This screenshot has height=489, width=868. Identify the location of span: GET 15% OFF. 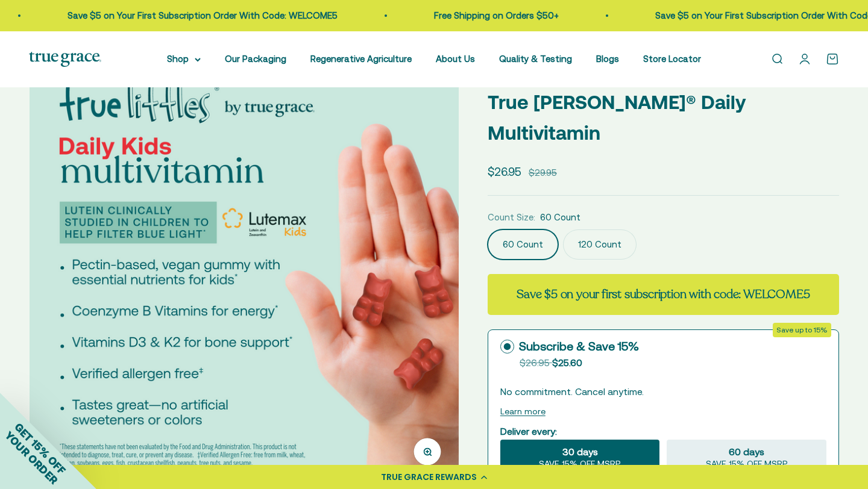
(40, 448).